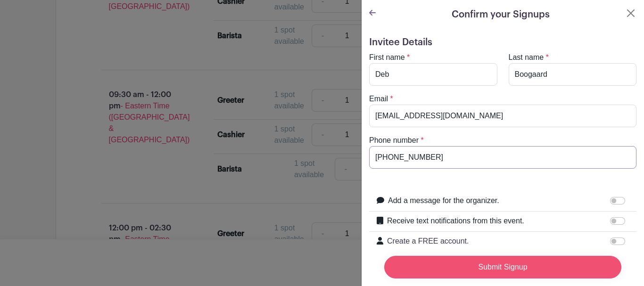 Image resolution: width=644 pixels, height=286 pixels. I want to click on input: Submit Signup, so click(502, 267).